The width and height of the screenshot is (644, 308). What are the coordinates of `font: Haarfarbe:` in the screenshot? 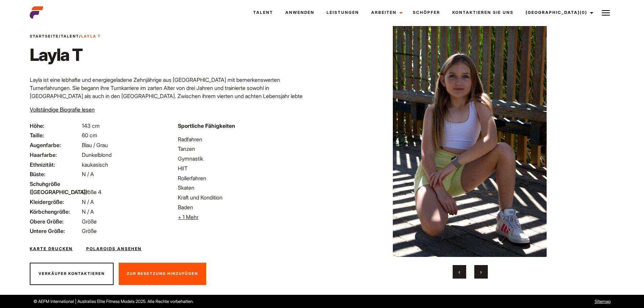 It's located at (43, 155).